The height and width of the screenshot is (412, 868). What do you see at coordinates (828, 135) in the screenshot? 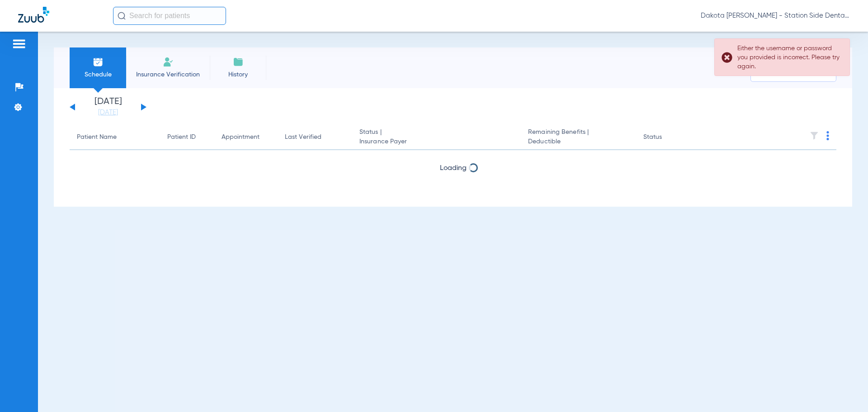
I see `img: group-dot-blue.svg` at bounding box center [828, 135].